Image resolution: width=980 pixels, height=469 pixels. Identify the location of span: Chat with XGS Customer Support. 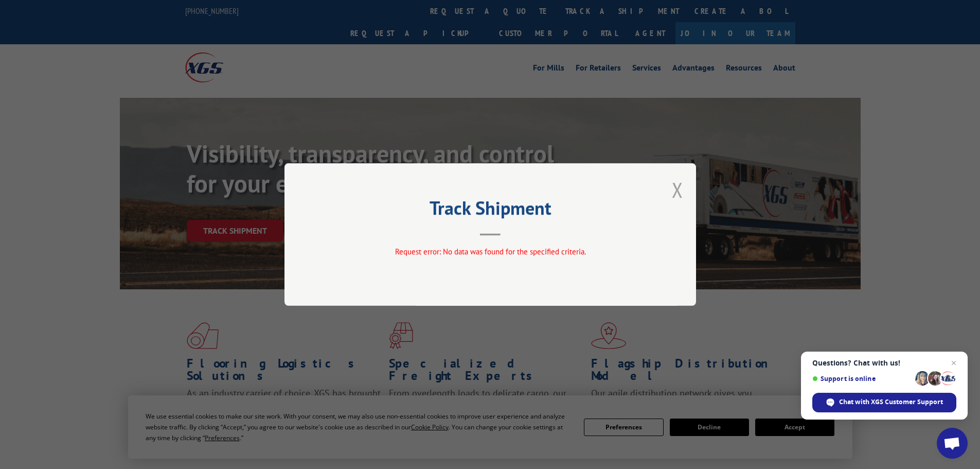
(891, 402).